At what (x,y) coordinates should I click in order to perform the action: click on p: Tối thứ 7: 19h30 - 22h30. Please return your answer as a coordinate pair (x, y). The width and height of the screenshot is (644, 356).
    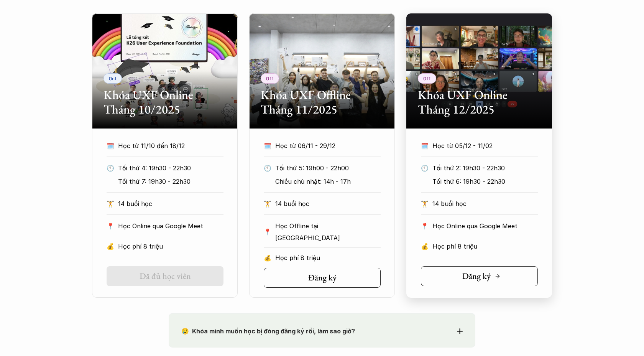
    Looking at the image, I should click on (170, 181).